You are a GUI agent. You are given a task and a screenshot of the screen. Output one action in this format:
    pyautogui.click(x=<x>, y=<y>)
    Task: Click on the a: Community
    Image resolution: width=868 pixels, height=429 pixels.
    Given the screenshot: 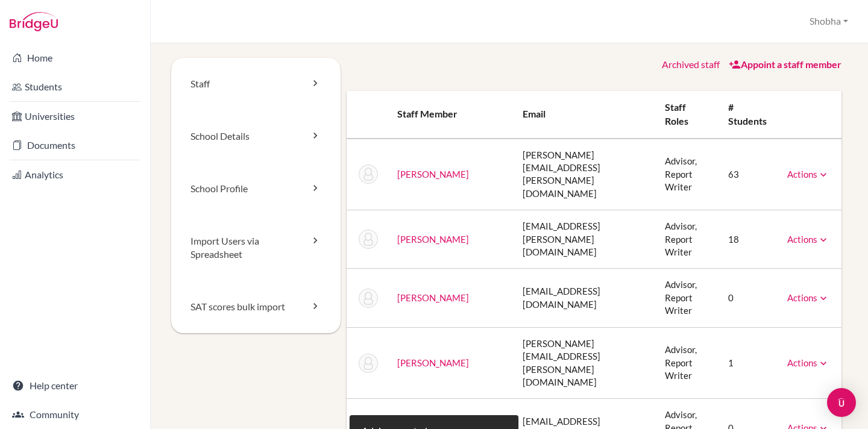 What is the action you would take?
    pyautogui.click(x=75, y=415)
    